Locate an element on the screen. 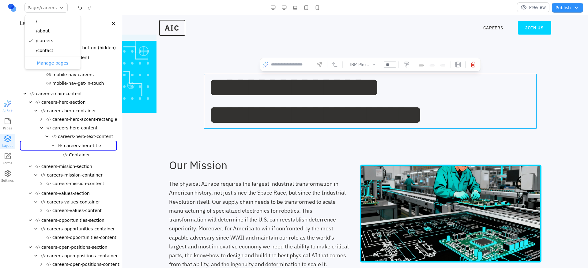 The height and width of the screenshot is (268, 588). div: /about is located at coordinates (53, 31).